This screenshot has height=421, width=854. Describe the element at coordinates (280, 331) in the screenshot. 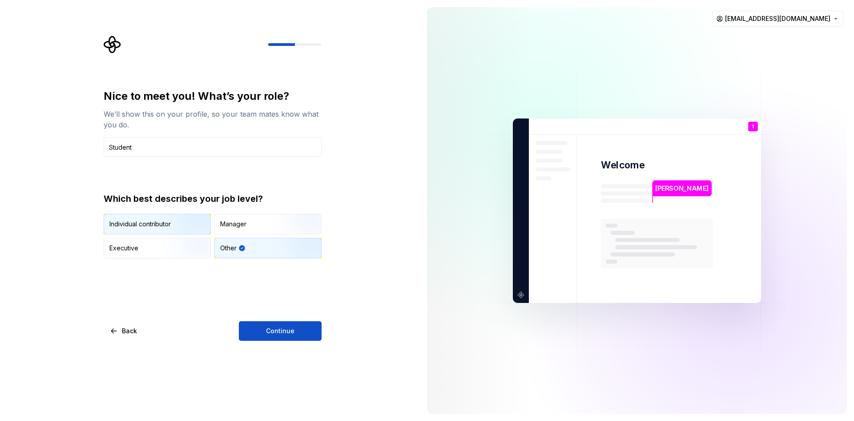

I see `span: Continue` at that location.